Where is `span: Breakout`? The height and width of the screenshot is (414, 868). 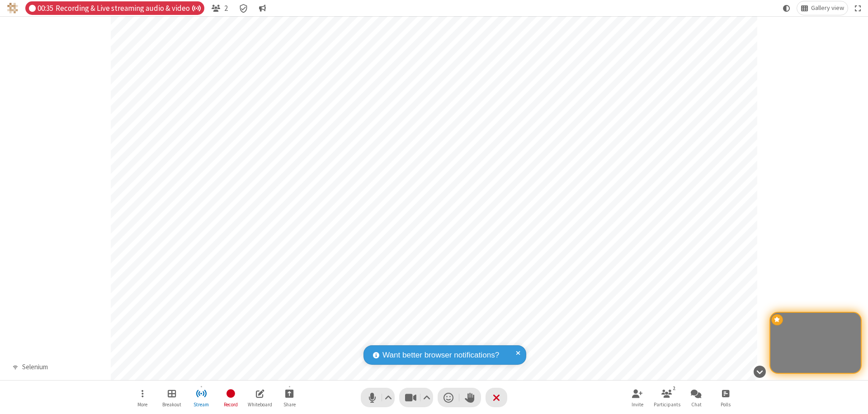 span: Breakout is located at coordinates (172, 405).